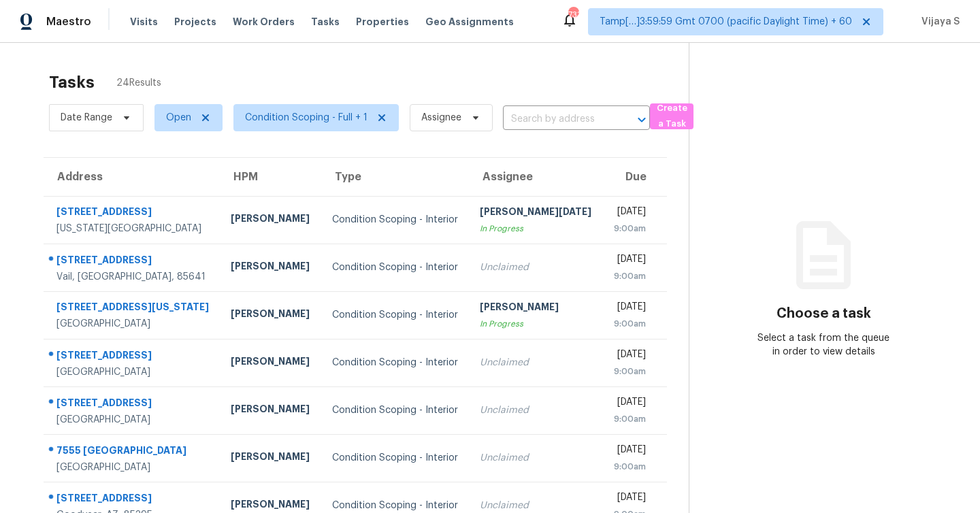  Describe the element at coordinates (672, 117) in the screenshot. I see `button: Create a Task` at that location.